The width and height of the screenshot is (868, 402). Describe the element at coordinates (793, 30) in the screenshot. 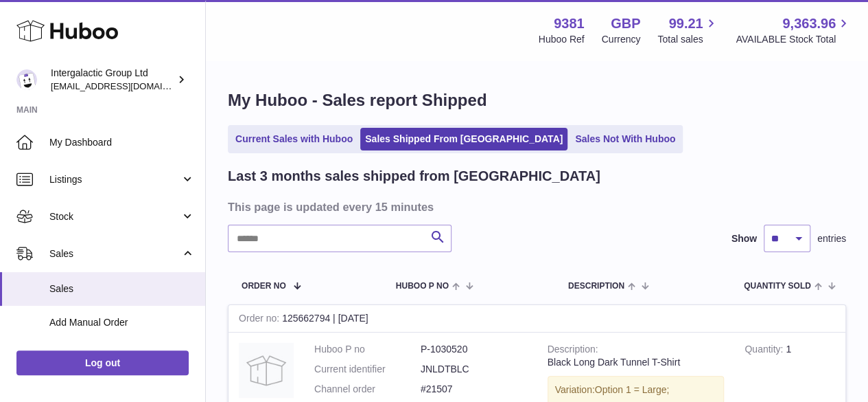

I see `a: 9,363.96 AVAILABLE Stock Total` at that location.